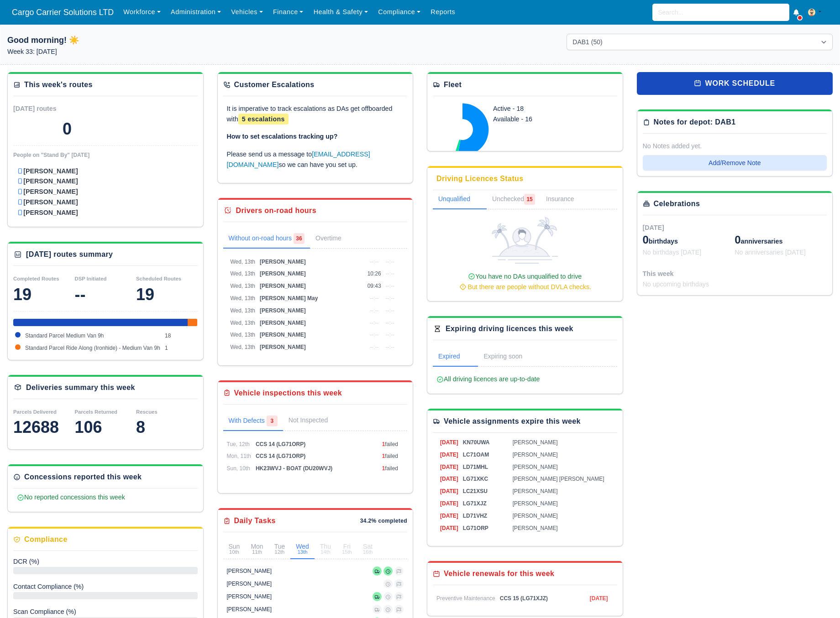 The image size is (840, 618). Describe the element at coordinates (252, 421) in the screenshot. I see `a: With Defects` at that location.